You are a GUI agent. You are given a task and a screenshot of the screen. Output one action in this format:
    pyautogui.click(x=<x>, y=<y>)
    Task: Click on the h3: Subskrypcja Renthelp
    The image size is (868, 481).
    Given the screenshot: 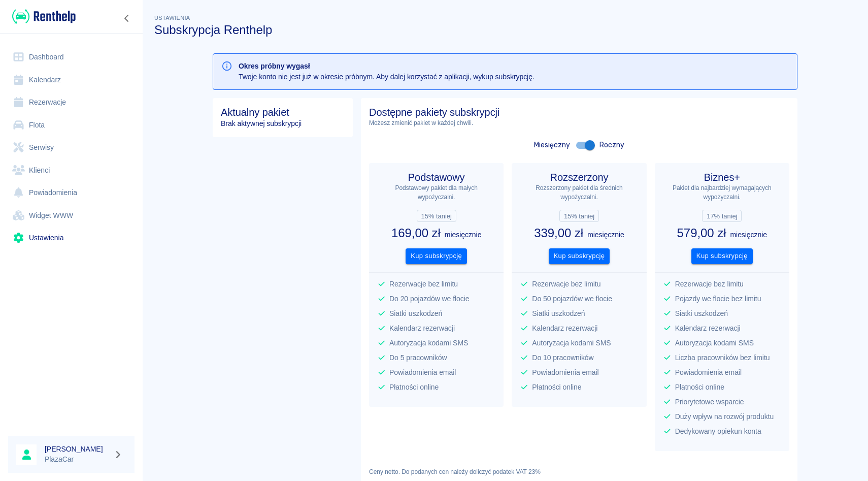 What is the action you would take?
    pyautogui.click(x=505, y=30)
    